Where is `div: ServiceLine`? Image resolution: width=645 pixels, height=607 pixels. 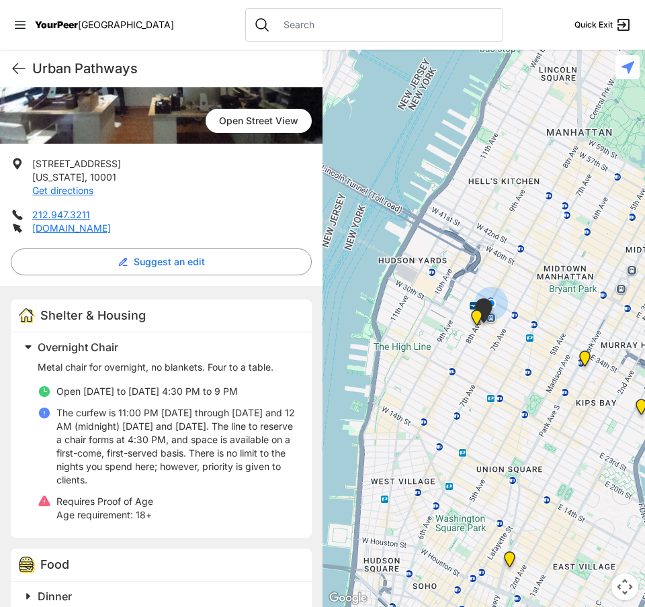
div: ServiceLine is located at coordinates (476, 320).